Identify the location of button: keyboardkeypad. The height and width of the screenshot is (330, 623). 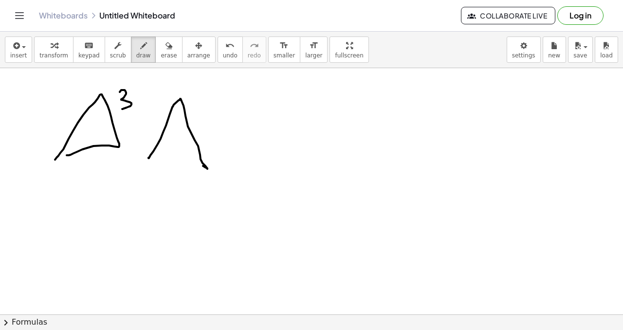
(89, 50).